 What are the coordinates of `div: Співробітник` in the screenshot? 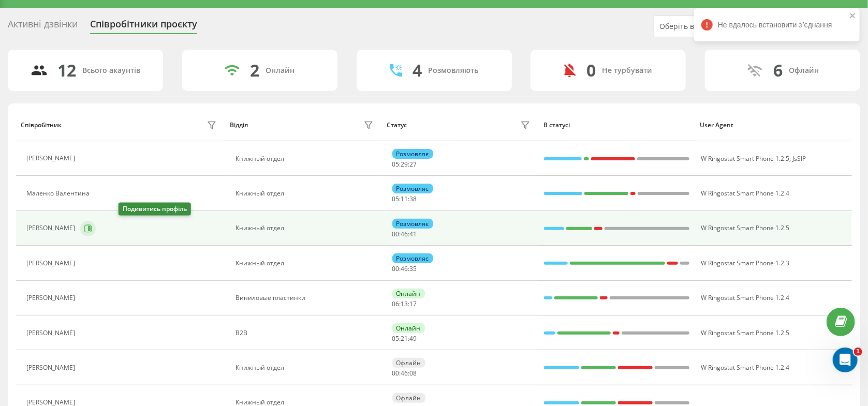 It's located at (41, 125).